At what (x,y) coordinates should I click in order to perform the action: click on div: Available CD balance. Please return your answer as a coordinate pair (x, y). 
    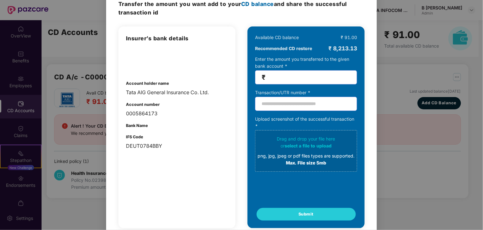
    Looking at the image, I should click on (277, 37).